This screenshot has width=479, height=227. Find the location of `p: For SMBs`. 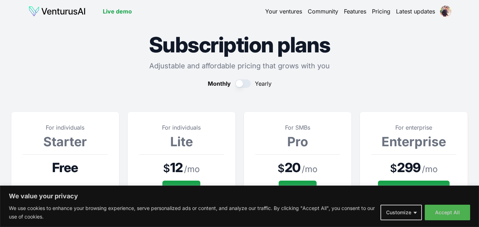

p: For SMBs is located at coordinates (298, 128).